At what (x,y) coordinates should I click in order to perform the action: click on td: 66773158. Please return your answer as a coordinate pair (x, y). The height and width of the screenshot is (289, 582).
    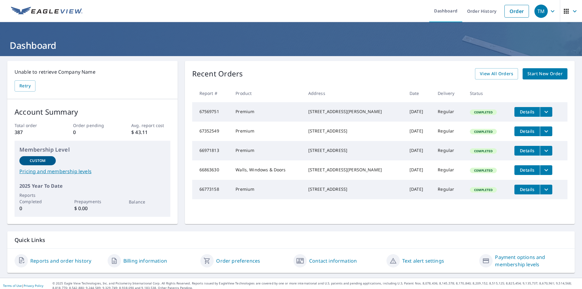
    Looking at the image, I should click on (211, 189).